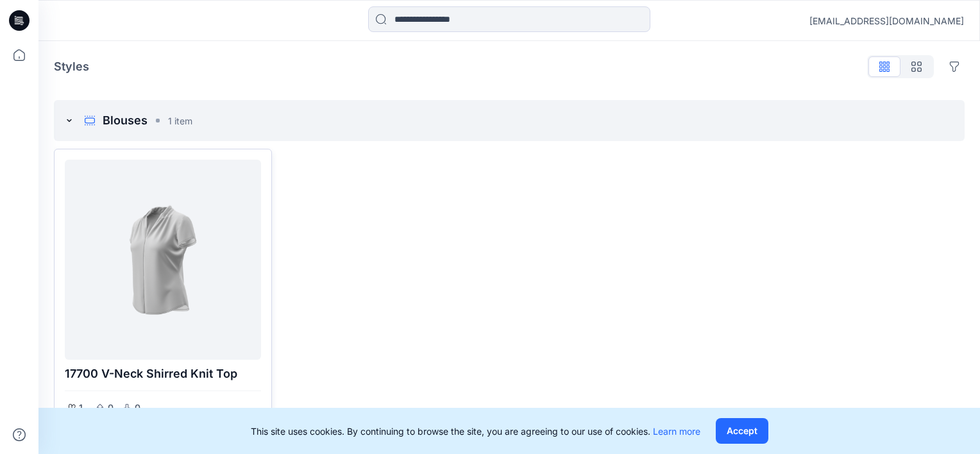 The image size is (980, 454). Describe the element at coordinates (163, 374) in the screenshot. I see `p: 17700 V-Neck Shirred Knit Top` at that location.